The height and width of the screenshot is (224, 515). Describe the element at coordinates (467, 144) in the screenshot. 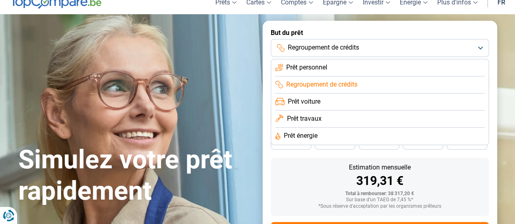

I see `span: 24 mois` at that location.